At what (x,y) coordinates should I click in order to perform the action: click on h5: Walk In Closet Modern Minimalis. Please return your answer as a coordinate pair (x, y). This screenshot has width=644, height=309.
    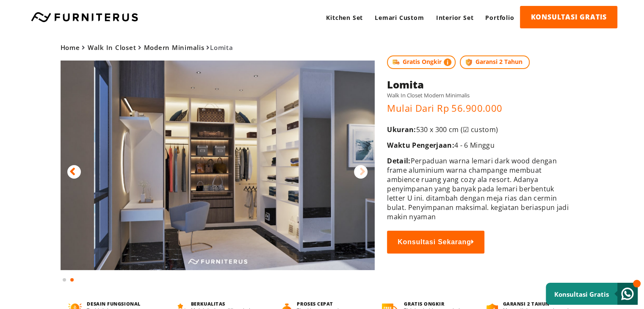
    Looking at the image, I should click on (479, 95).